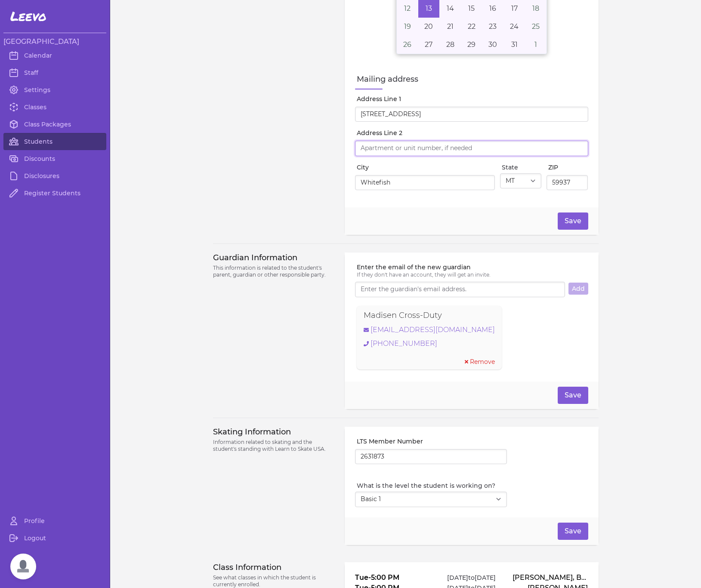  I want to click on p: See what classes in which the student is currently enrolled., so click(274, 581).